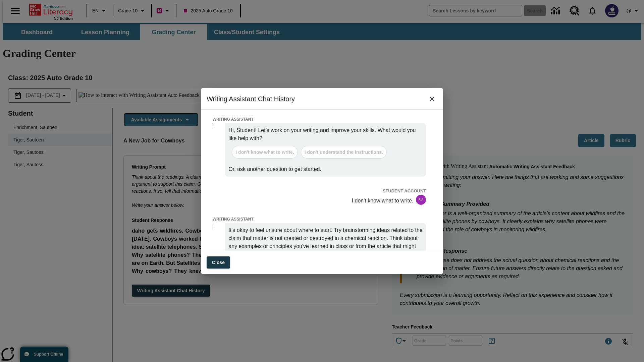 The image size is (644, 362). I want to click on p: Hi, Student! Let’s work on your writing and improve your skills. What would you like help with?, so click(325, 134).